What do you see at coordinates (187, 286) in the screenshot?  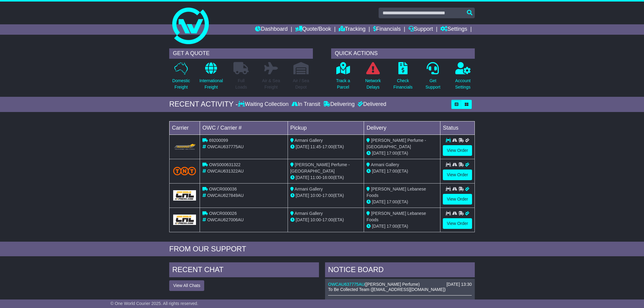 I see `button: View All Chats` at bounding box center [187, 286].